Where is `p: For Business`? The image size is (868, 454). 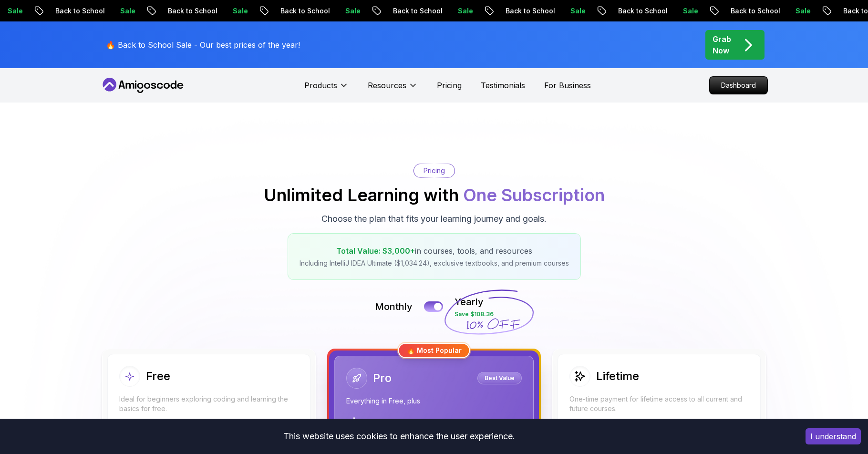 p: For Business is located at coordinates (567, 86).